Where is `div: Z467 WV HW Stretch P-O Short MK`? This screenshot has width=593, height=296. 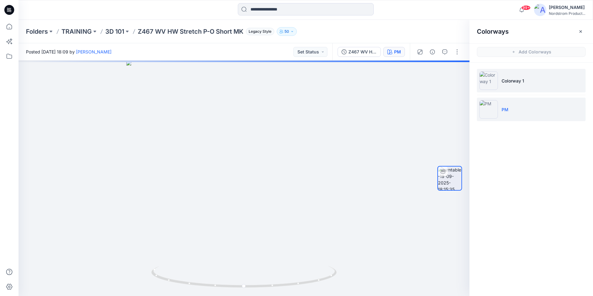
div: Z467 WV HW Stretch P-O Short MK is located at coordinates (363, 52).